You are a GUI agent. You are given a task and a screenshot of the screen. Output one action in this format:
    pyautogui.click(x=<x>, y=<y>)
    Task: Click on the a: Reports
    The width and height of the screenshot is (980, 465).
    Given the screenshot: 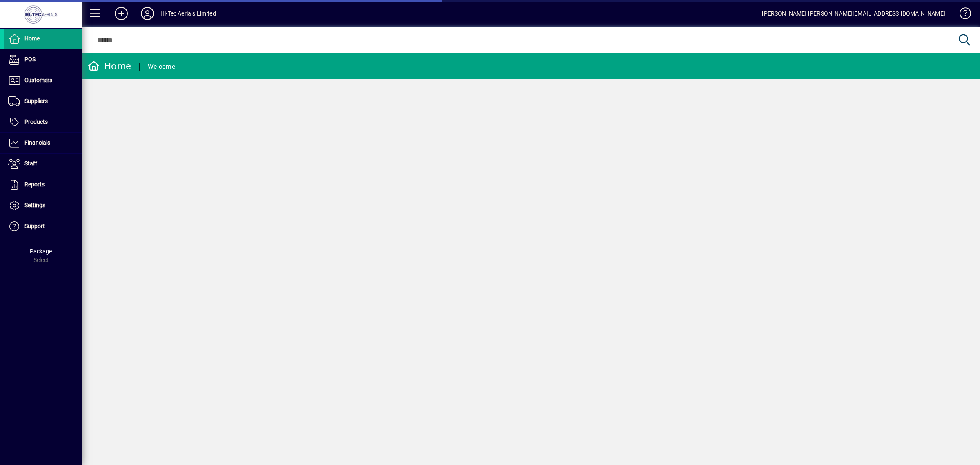 What is the action you would take?
    pyautogui.click(x=43, y=185)
    